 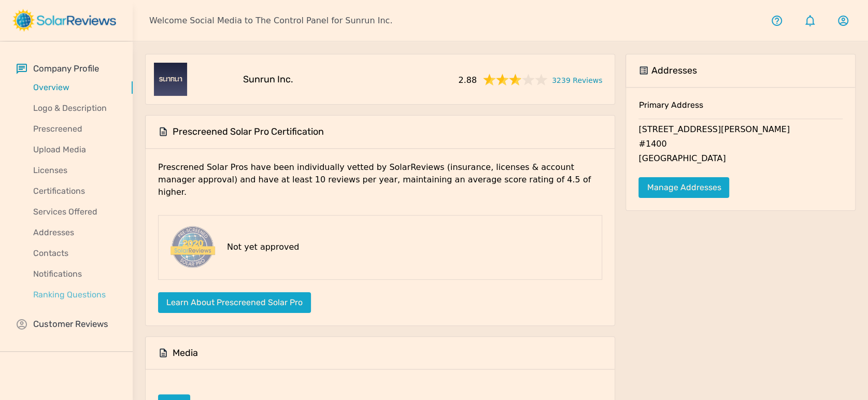 I want to click on span: 2.88, so click(x=468, y=79).